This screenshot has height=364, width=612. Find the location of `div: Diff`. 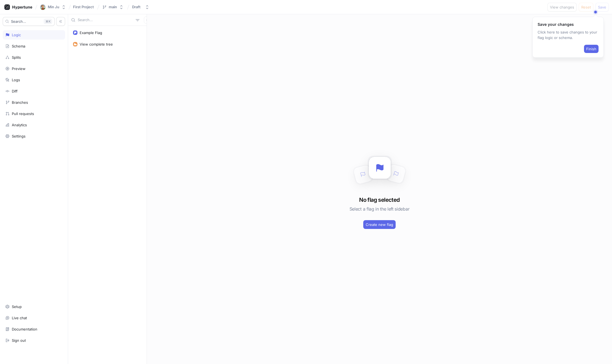

div: Diff is located at coordinates (14, 91).